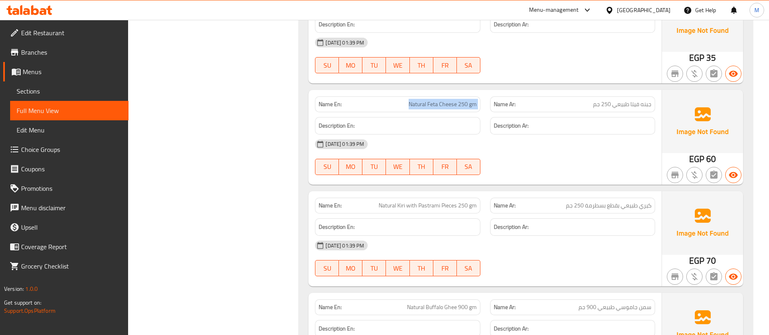 The width and height of the screenshot is (769, 335). Describe the element at coordinates (422, 268) in the screenshot. I see `span: TH` at that location.